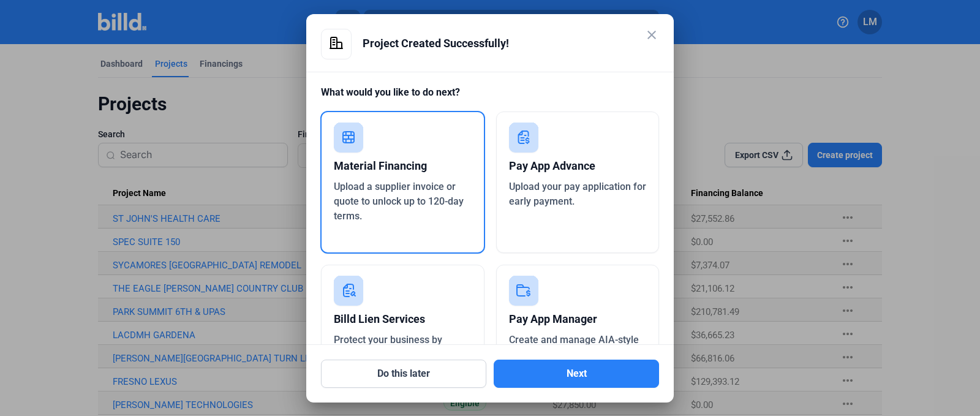  Describe the element at coordinates (577, 166) in the screenshot. I see `div: Pay App Advance` at that location.